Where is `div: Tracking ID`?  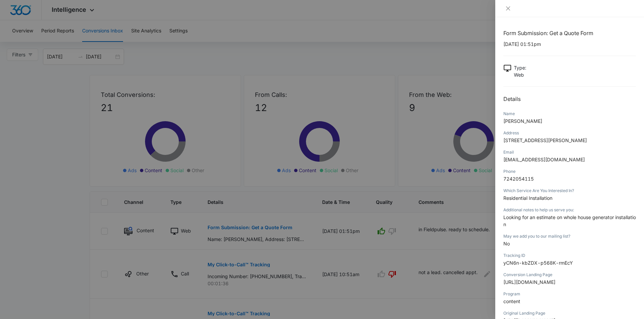
div: Tracking ID is located at coordinates (569, 255).